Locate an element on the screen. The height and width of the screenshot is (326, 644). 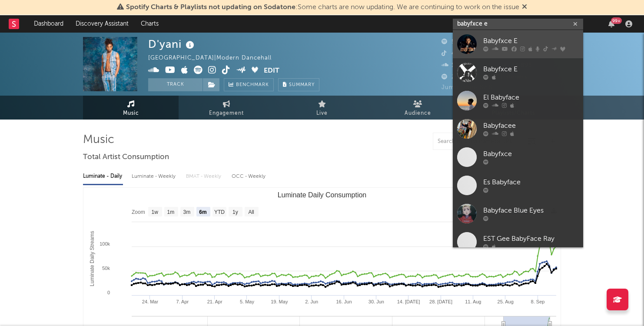
a: EST Gee BabyFace Ray is located at coordinates (518, 242).